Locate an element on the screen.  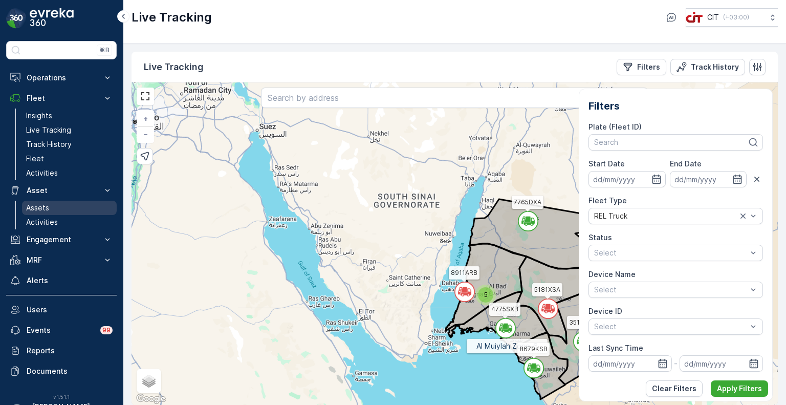
a: Users is located at coordinates (61, 310).